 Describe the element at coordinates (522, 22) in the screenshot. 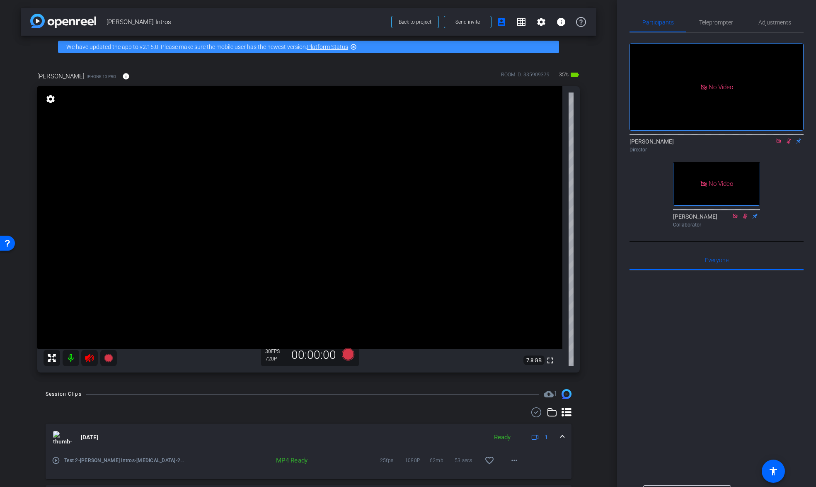

I see `mat-icon: grid_on` at that location.